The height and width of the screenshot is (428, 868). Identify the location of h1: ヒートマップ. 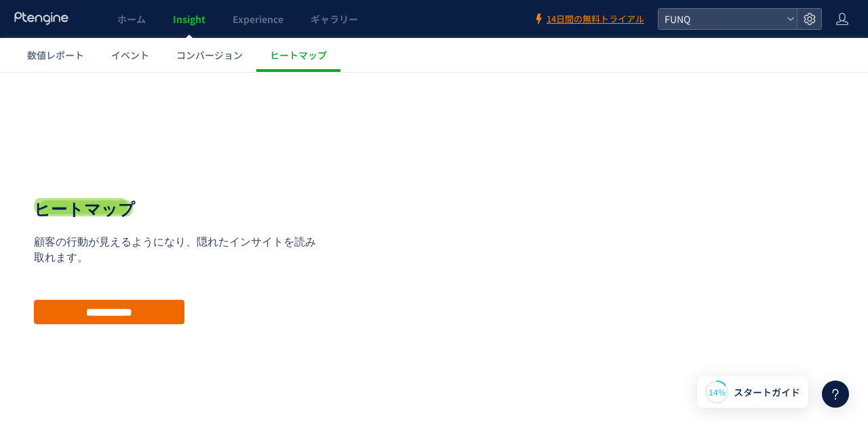
(84, 137).